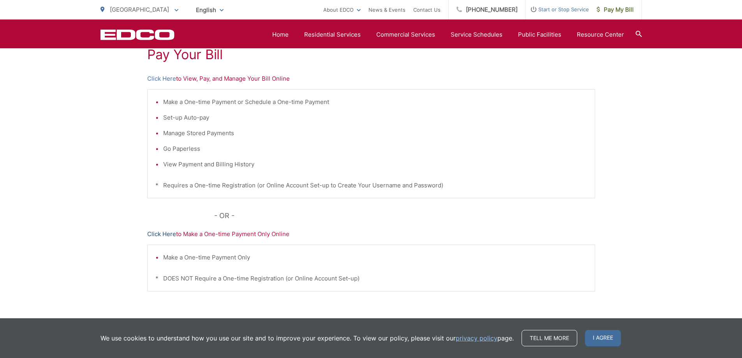 Image resolution: width=742 pixels, height=358 pixels. Describe the element at coordinates (371, 234) in the screenshot. I see `p: to Make a One-time Payment Only Online` at that location.